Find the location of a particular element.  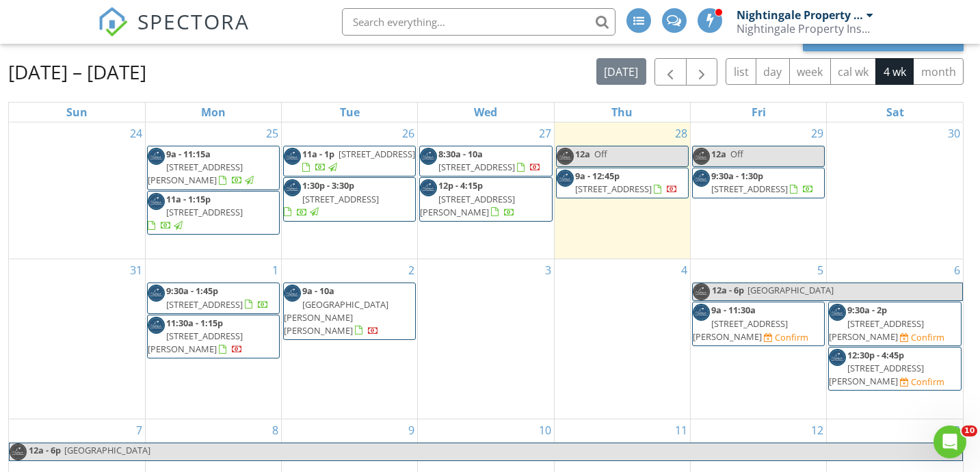

button: Previous is located at coordinates (670, 72).